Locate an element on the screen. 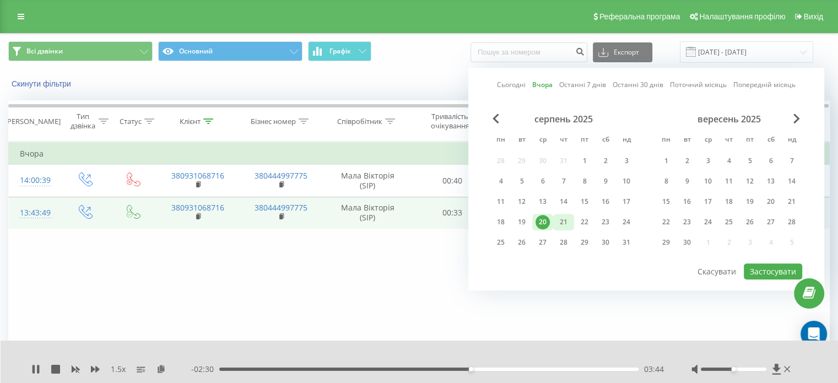 This screenshot has height=383, width=838. div: нд 7 вер 2025 р. is located at coordinates (792, 161).